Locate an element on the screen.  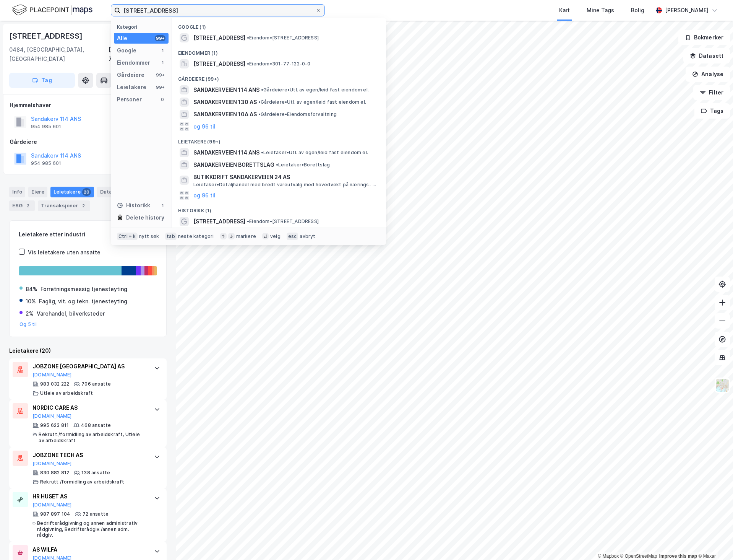
div: 987 897 104 is located at coordinates (55, 514).